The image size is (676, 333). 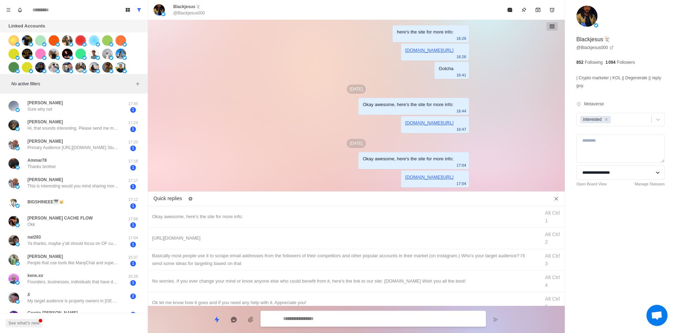 I want to click on span: 2, so click(x=133, y=296).